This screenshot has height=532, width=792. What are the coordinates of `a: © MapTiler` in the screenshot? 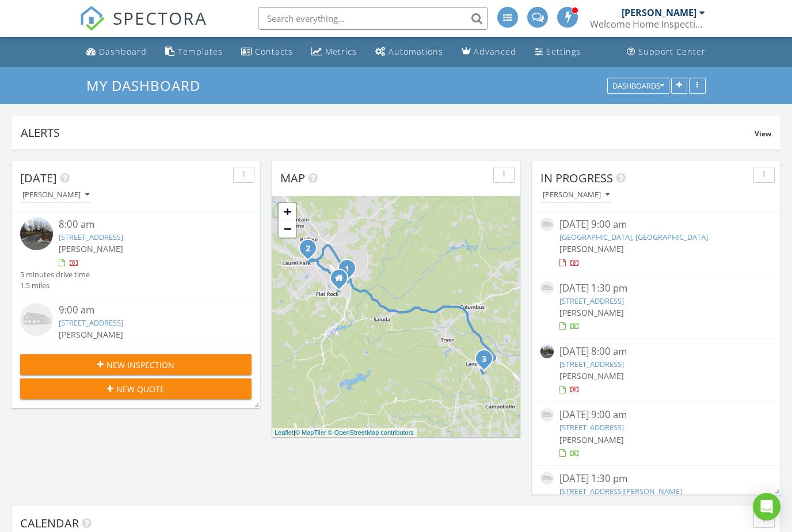 It's located at (311, 433).